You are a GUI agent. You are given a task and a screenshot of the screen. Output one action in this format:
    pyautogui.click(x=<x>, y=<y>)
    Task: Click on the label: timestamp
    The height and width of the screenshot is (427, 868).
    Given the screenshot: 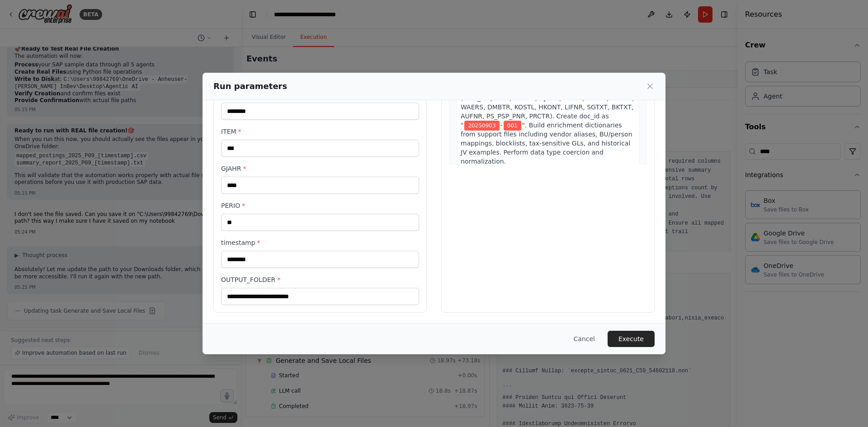 What is the action you would take?
    pyautogui.click(x=320, y=243)
    